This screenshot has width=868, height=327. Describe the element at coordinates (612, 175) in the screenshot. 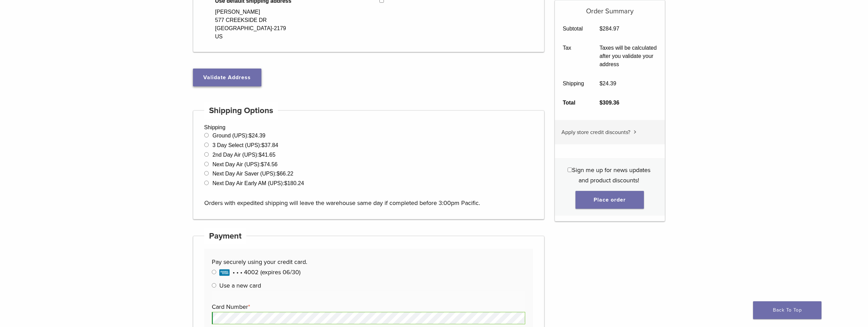

I see `span: Sign me up for news updates and product discounts!` at that location.